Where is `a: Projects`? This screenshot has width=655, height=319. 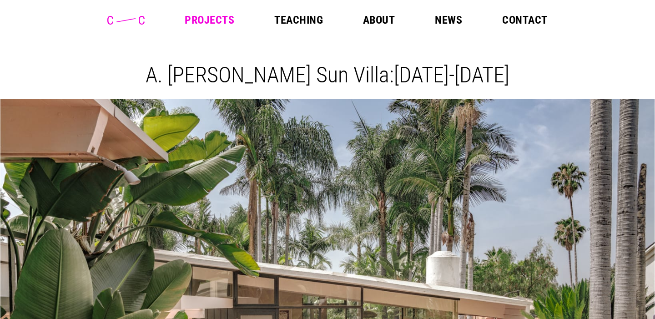
a: Projects is located at coordinates (209, 20).